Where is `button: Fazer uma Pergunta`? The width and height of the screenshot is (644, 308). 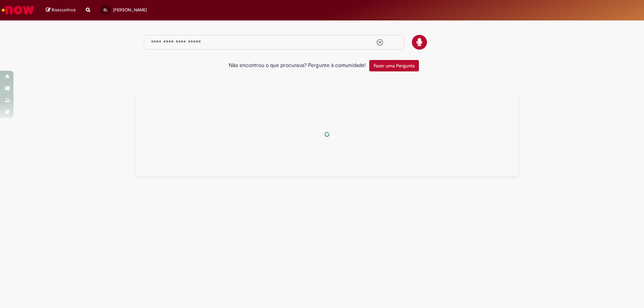 button: Fazer uma Pergunta is located at coordinates (394, 65).